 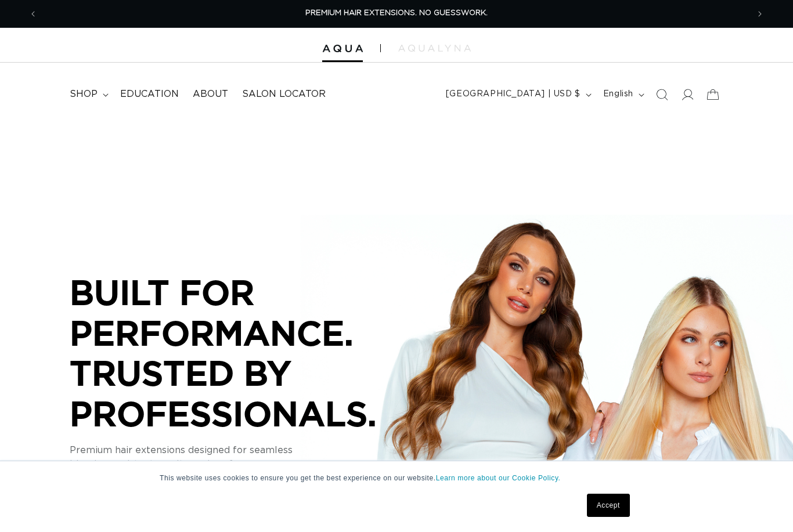 I want to click on a: Accept, so click(x=608, y=506).